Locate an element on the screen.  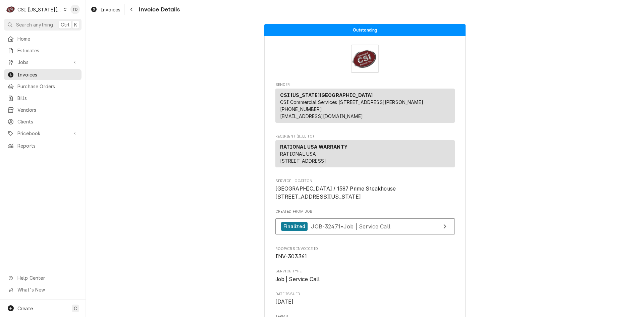
div: Roopairs Invoice ID is located at coordinates (365, 253).